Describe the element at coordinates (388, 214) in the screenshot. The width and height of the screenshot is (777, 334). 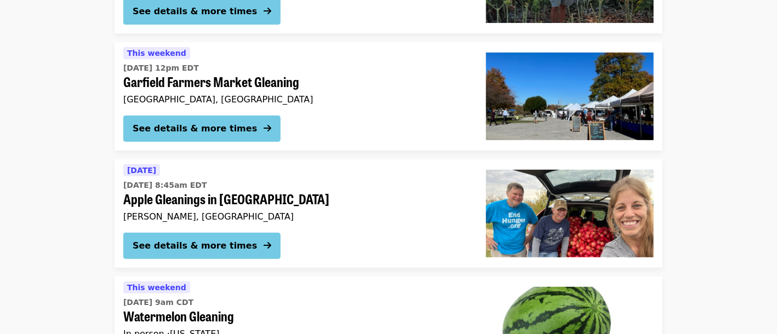
I see `a: See details for "Apple Gleanings in Hamilton County"` at that location.